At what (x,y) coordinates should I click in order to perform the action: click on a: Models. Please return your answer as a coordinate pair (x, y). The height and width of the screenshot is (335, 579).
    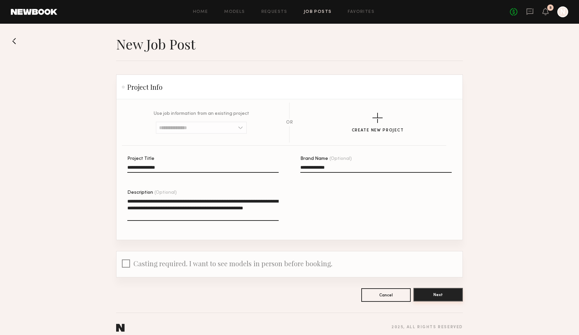
    Looking at the image, I should click on (234, 12).